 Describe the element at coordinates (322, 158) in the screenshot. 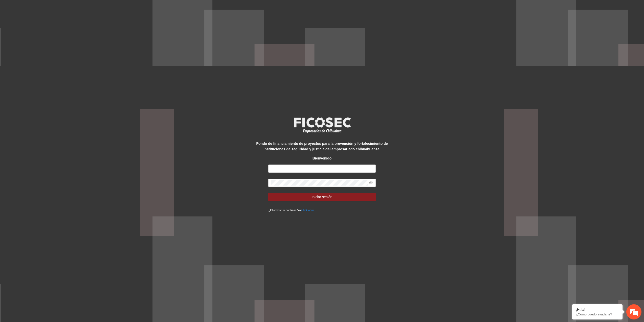

I see `strong: Bienvenido` at that location.